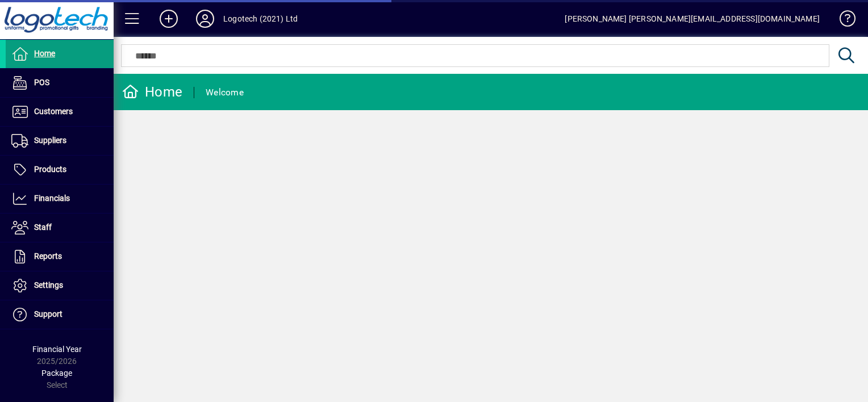 Image resolution: width=868 pixels, height=402 pixels. Describe the element at coordinates (48, 256) in the screenshot. I see `span: Reports` at that location.